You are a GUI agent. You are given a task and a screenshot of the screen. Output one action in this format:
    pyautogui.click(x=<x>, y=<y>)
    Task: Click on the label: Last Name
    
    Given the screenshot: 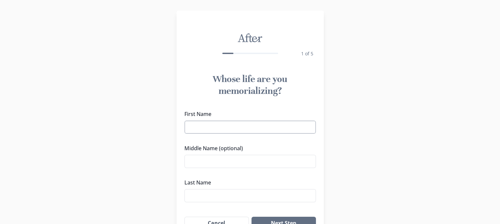 What is the action you would take?
    pyautogui.click(x=248, y=182)
    